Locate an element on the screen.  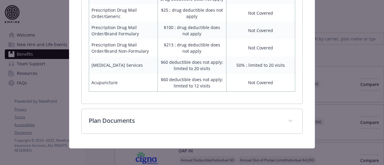
td: Prescription Drug Mail Order/Brand Formulary is located at coordinates (123, 31).